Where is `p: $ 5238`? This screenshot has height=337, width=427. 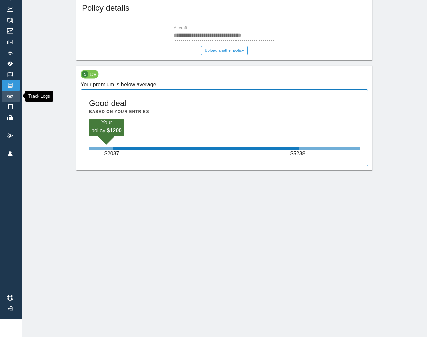 p: $ 5238 is located at coordinates (299, 154).